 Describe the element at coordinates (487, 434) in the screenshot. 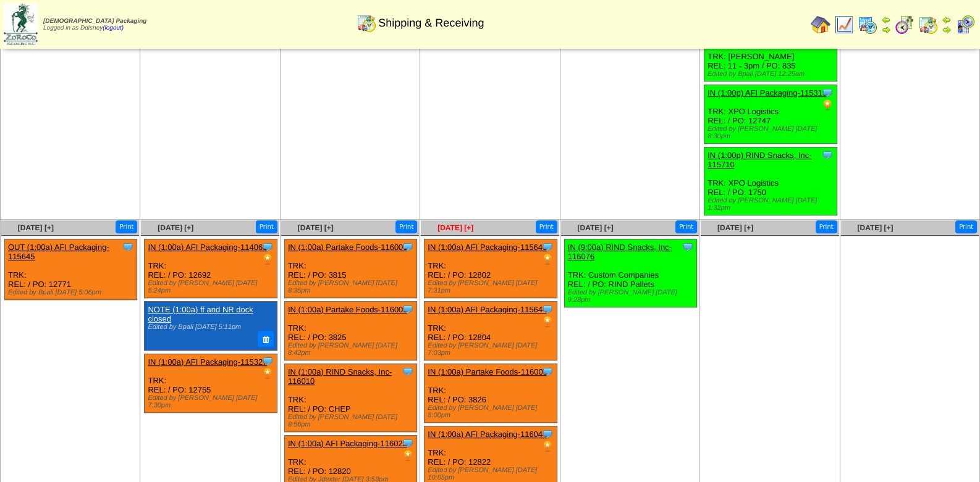

I see `a: IN (1:00a) AFI Packaging-116044` at that location.